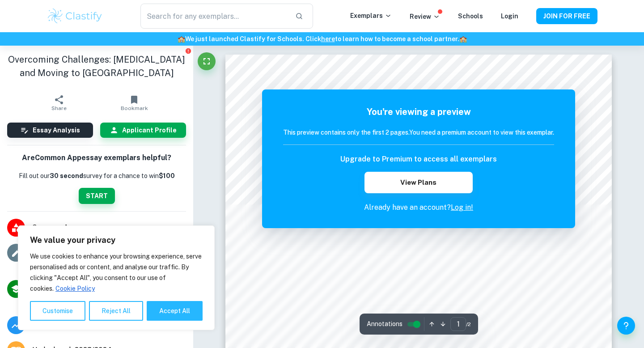 Image resolution: width=644 pixels, height=348 pixels. Describe the element at coordinates (116, 278) in the screenshot. I see `div: We value your privacy` at that location.